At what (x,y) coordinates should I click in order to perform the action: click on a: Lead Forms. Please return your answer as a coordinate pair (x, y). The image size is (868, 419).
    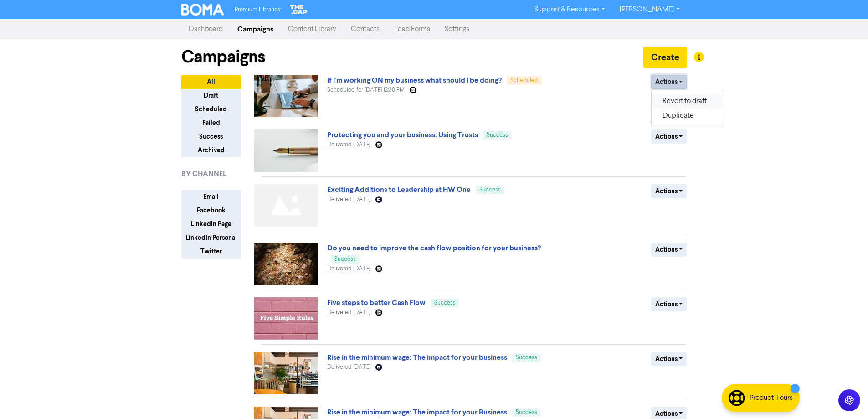
    Looking at the image, I should click on (412, 29).